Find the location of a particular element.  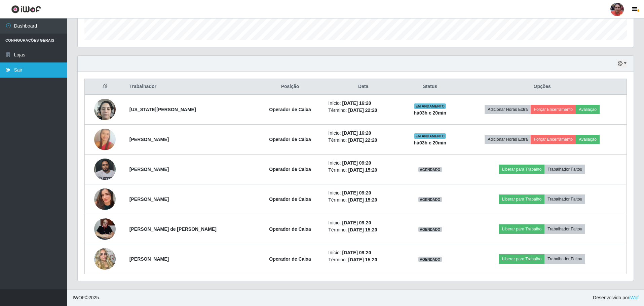

th: Status is located at coordinates (430, 87).